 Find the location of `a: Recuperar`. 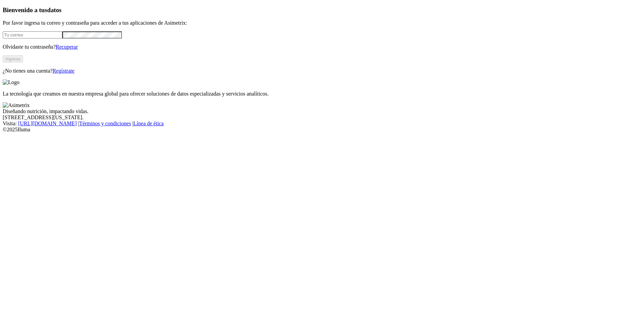

a: Recuperar is located at coordinates (66, 47).